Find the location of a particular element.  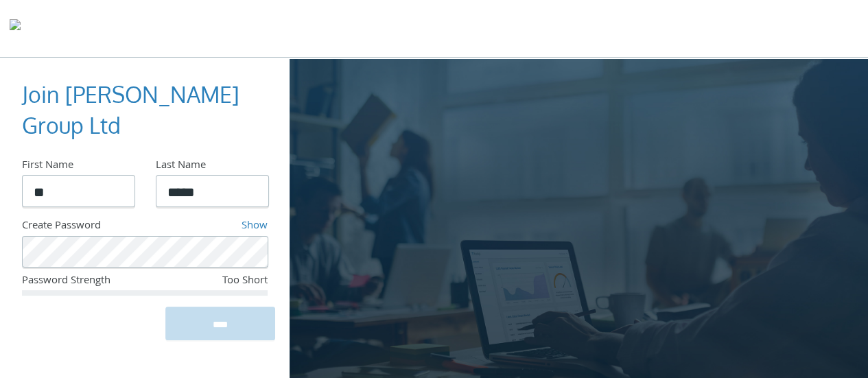

div: First Name is located at coordinates (77, 166).